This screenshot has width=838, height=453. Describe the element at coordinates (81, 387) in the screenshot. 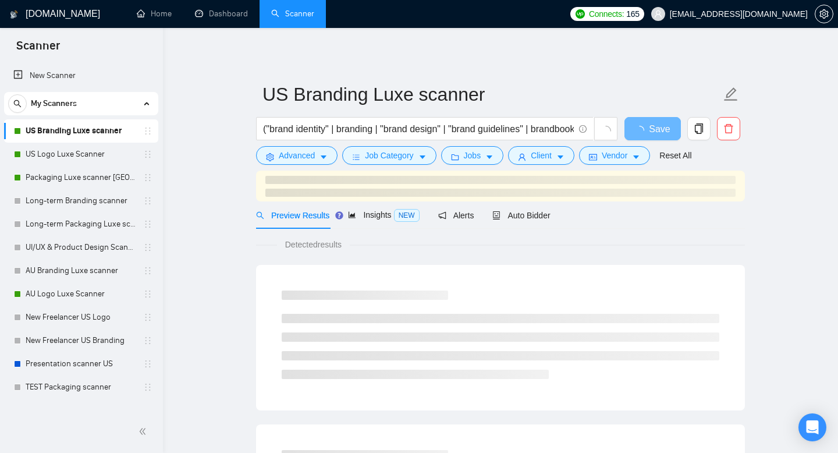

I see `a: TEST Packaging scanner` at that location.